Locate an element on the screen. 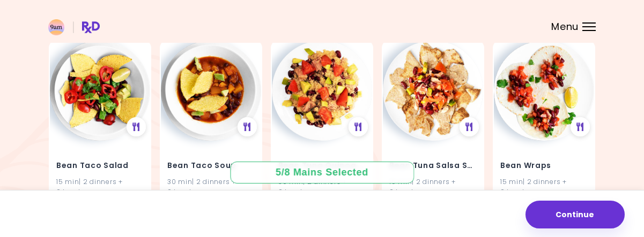 The image size is (644, 237). h4: Bean Taco Soup is located at coordinates (211, 166).